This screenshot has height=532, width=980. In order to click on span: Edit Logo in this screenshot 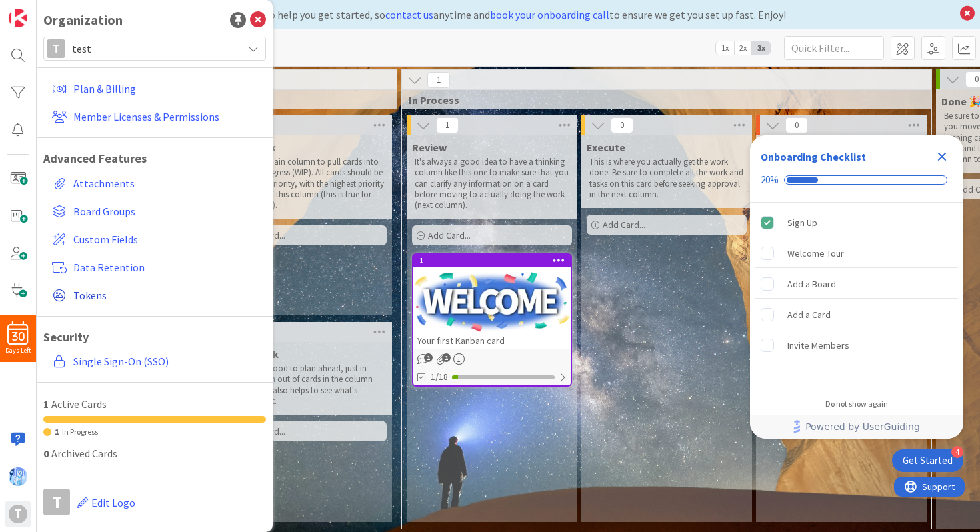, I will do `click(113, 502)`.